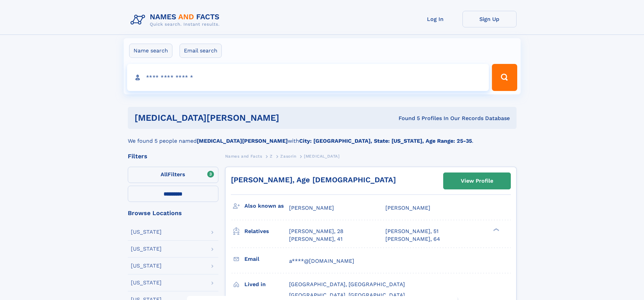  What do you see at coordinates (489, 19) in the screenshot?
I see `a: Sign Up` at bounding box center [489, 19].